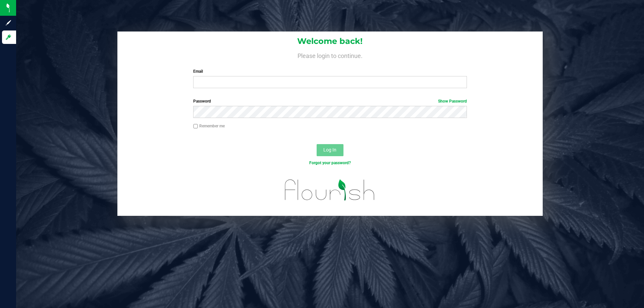  What do you see at coordinates (330, 41) in the screenshot?
I see `h1: Welcome back!` at bounding box center [330, 41].